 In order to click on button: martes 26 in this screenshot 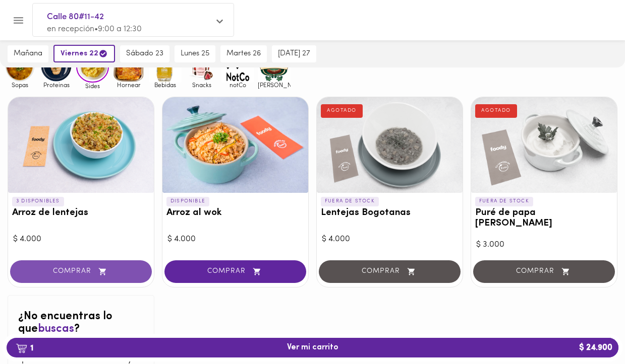, I will do `click(244, 54)`.